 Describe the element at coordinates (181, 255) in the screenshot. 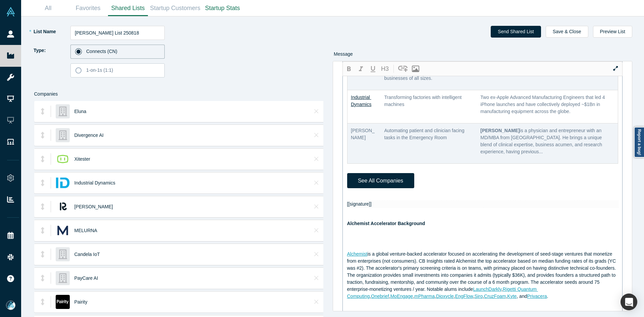

I see `li: Candela IoTCandela IoTClose` at that location.